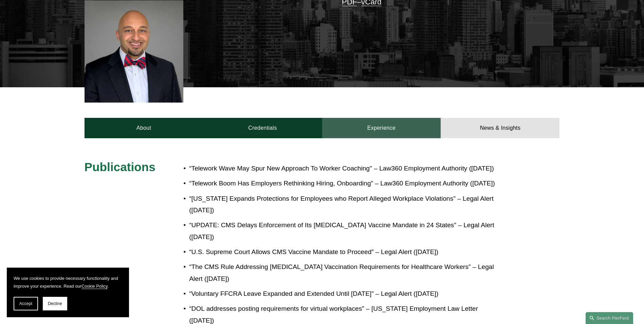 The width and height of the screenshot is (644, 324). Describe the element at coordinates (120, 167) in the screenshot. I see `span: Publications` at that location.